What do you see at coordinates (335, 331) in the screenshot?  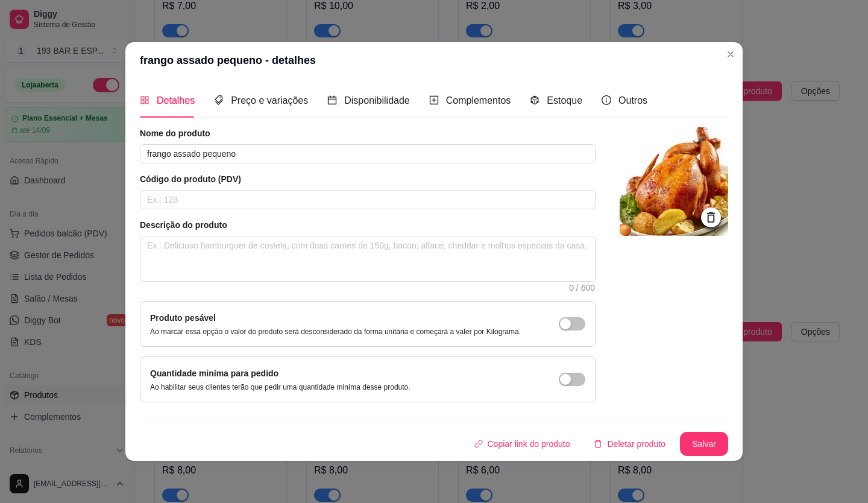 I see `p: Ao marcar essa opção o valor do produto será desconsiderado da forma unitária e começará a valer ...` at bounding box center [335, 331].